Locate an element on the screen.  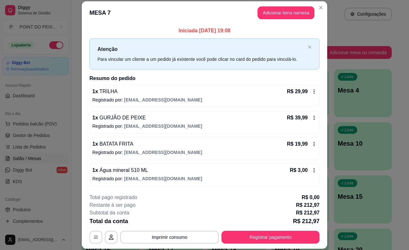
p: R$ 3,00 is located at coordinates (299, 170).